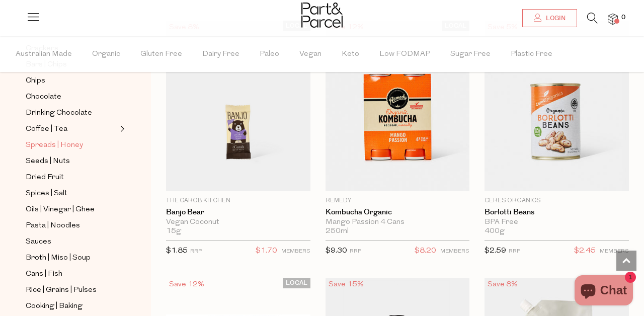  What do you see at coordinates (61, 290) in the screenshot?
I see `span: Rice | Grains | Pulses` at bounding box center [61, 290].